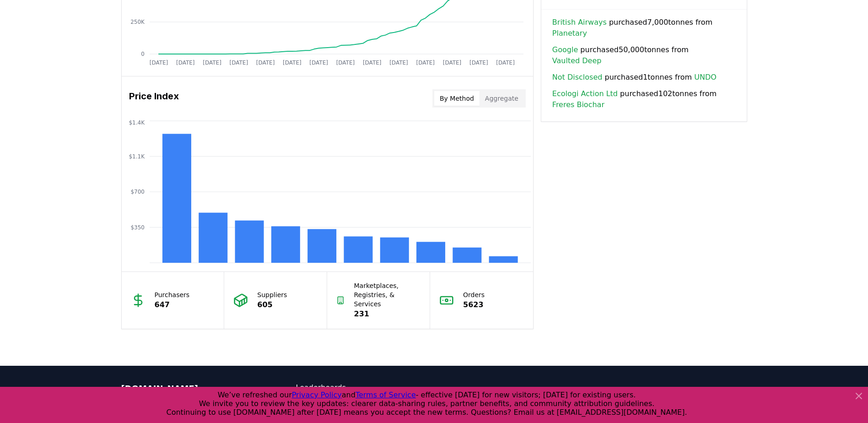 The image size is (868, 423). I want to click on a: Vaulted Deep, so click(577, 61).